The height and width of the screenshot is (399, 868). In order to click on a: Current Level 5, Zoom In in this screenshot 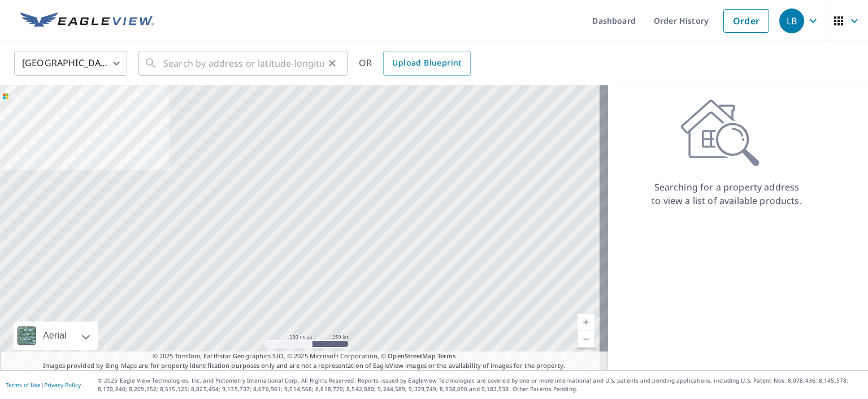, I will do `click(586, 322)`.